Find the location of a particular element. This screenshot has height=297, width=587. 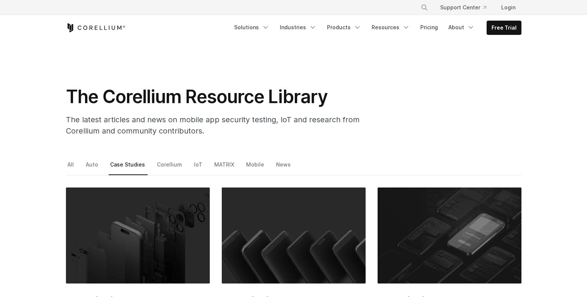

a: MATRIX is located at coordinates (225, 167).